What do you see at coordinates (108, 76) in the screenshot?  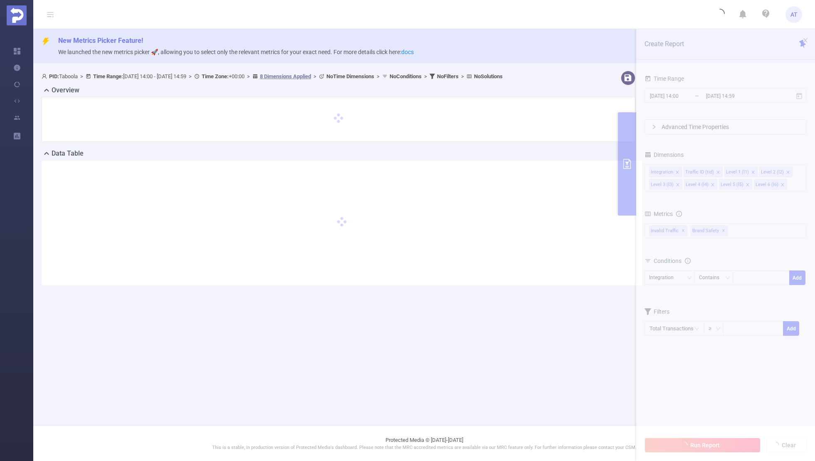 I see `b: Time Range:` at bounding box center [108, 76].